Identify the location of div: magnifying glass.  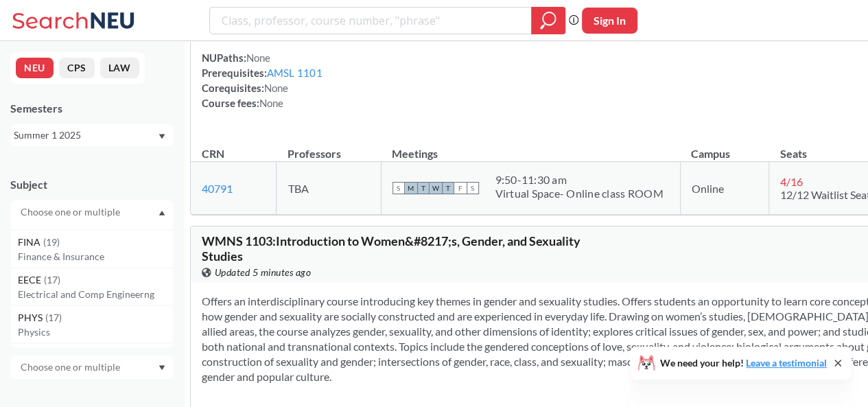
(549, 20).